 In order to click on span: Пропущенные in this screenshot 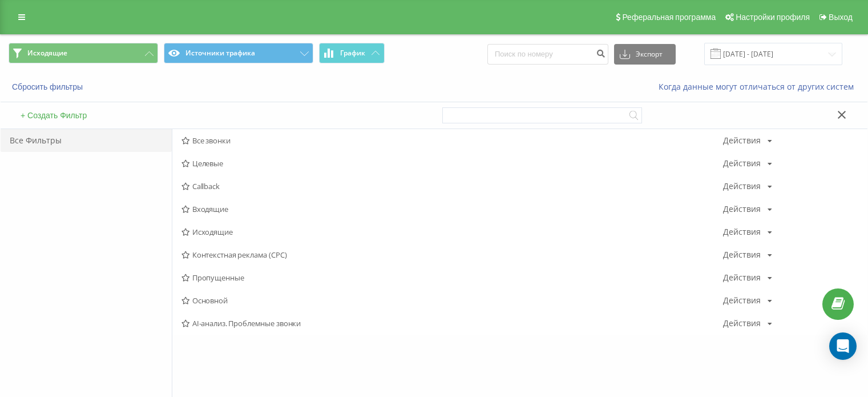, I will do `click(452, 278)`.